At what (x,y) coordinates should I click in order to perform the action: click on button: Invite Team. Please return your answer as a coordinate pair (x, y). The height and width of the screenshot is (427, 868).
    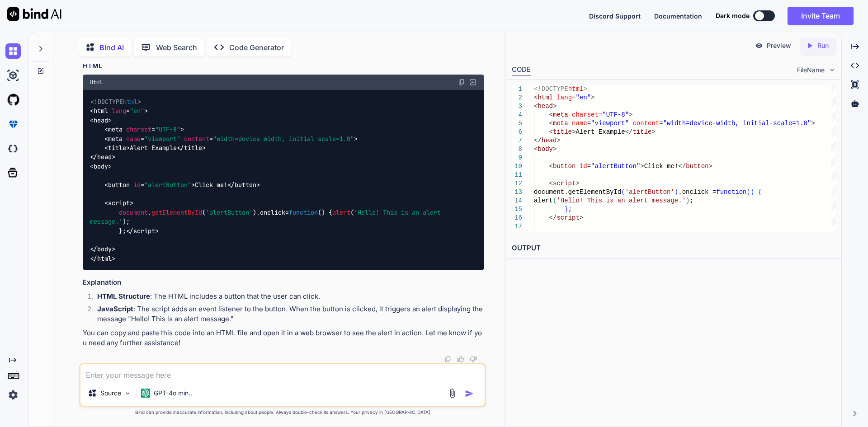
    Looking at the image, I should click on (821, 16).